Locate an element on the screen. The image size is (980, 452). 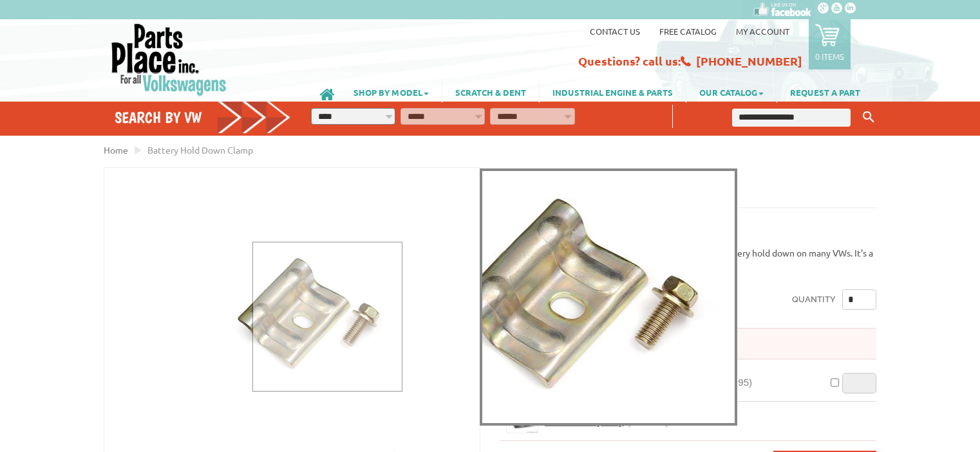
span: Home is located at coordinates (116, 150).